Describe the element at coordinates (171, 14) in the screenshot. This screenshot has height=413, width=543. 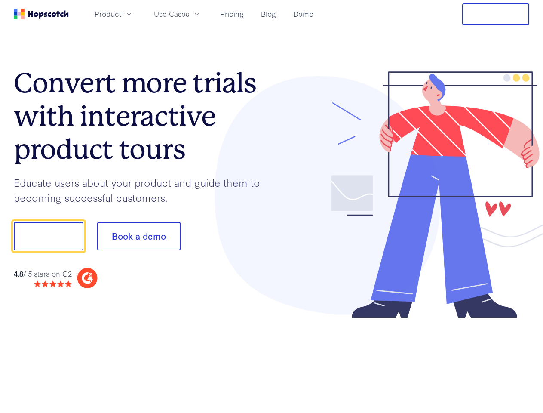
I see `span: Use Cases` at that location.